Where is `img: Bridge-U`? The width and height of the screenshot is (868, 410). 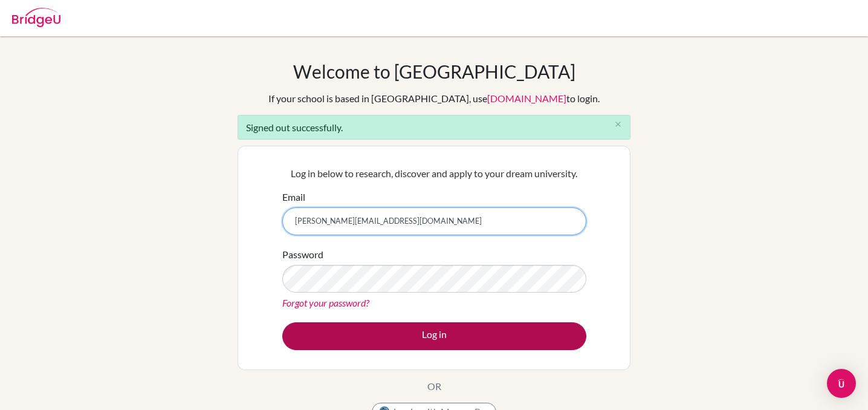 img: Bridge-U is located at coordinates (37, 17).